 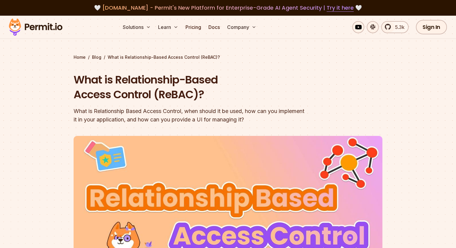 I want to click on img: Permit logo, so click(x=36, y=27).